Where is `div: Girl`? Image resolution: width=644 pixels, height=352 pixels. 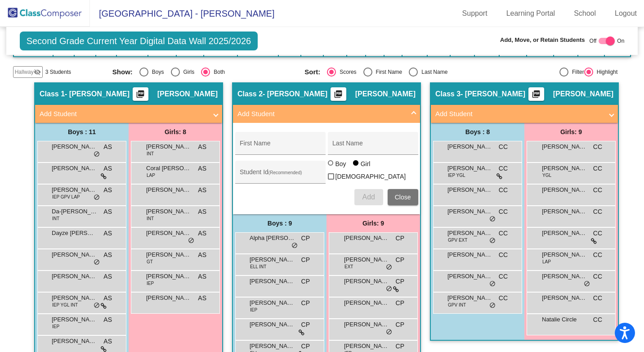 div: Girl is located at coordinates (365, 164).